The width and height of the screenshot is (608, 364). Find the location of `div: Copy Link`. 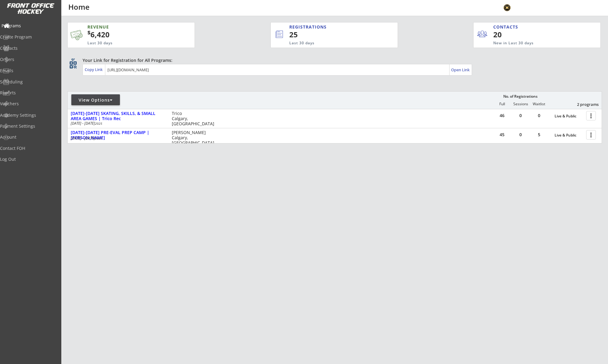

div: Copy Link is located at coordinates (94, 70).